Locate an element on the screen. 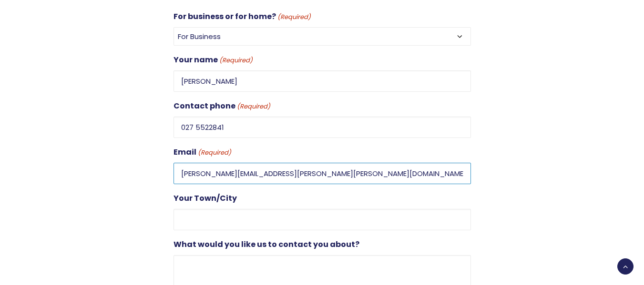 This screenshot has width=644, height=285. label: What would you like us to contact you about? is located at coordinates (267, 245).